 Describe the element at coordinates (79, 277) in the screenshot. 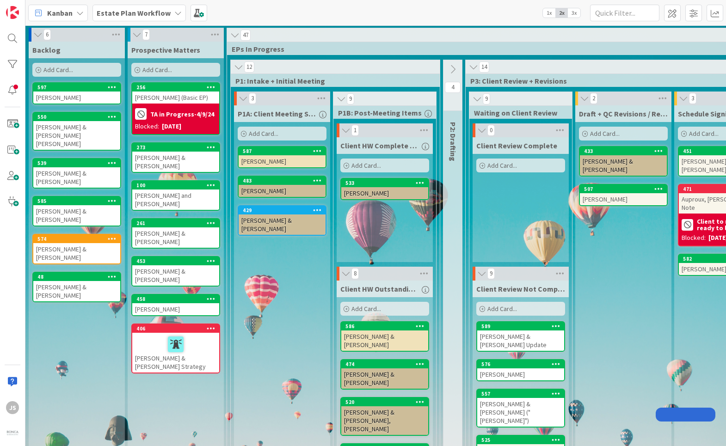

I see `div: 48` at that location.